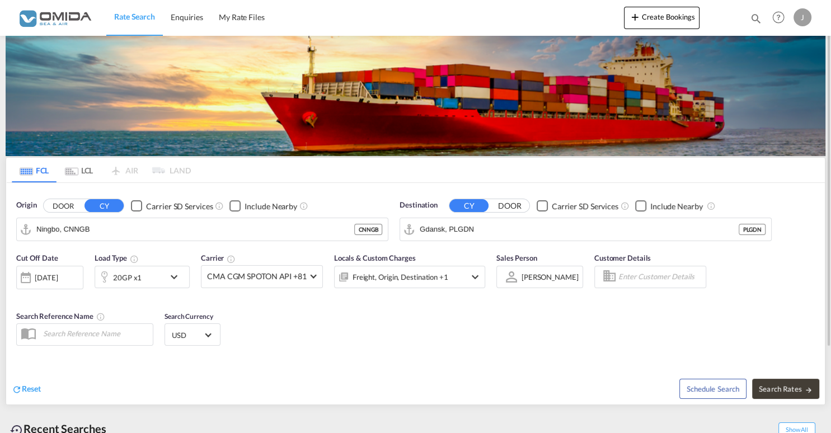  I want to click on span: Destination, so click(418, 205).